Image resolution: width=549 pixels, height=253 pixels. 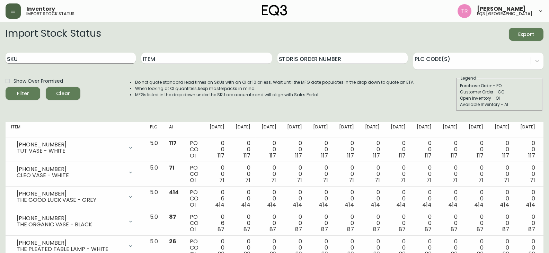 I want to click on h2: Import Stock Status, so click(x=53, y=34).